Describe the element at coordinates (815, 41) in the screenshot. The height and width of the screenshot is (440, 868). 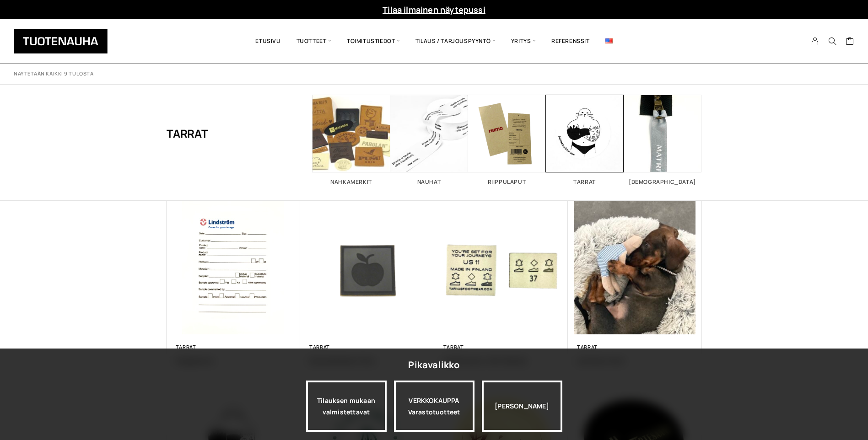
I see `a: My Account` at that location.